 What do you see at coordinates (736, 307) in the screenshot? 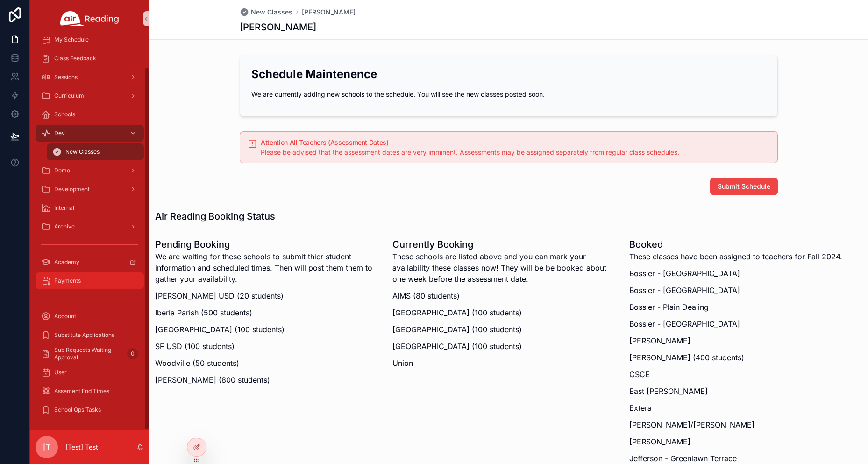
I see `p: Bossier - Plain Dealing` at bounding box center [736, 307].